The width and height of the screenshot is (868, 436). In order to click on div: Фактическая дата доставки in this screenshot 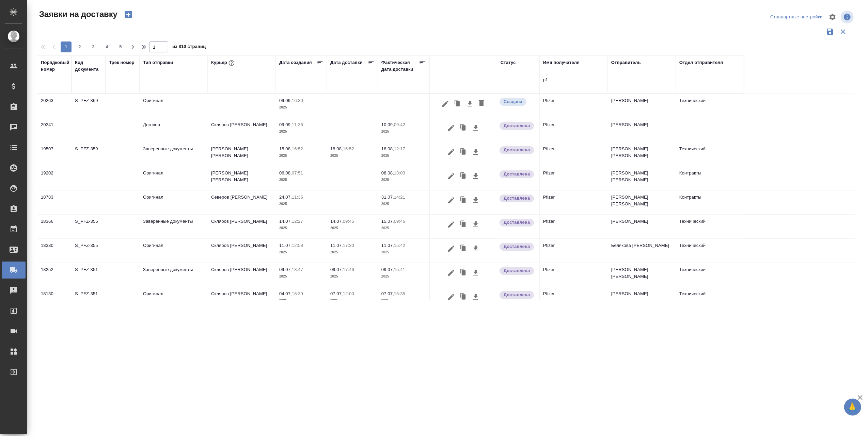, I will do `click(400, 66)`.